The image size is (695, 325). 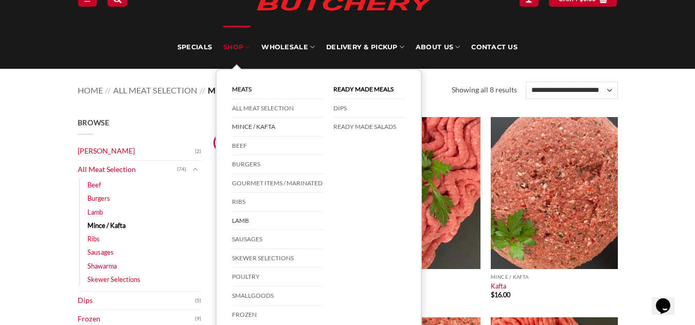 I want to click on span: (2), so click(x=198, y=152).